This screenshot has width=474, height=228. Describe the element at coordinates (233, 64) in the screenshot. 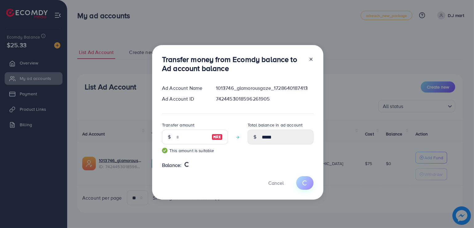

I see `h3: Transfer money from Ecomdy balance to Ad account balance` at that location.